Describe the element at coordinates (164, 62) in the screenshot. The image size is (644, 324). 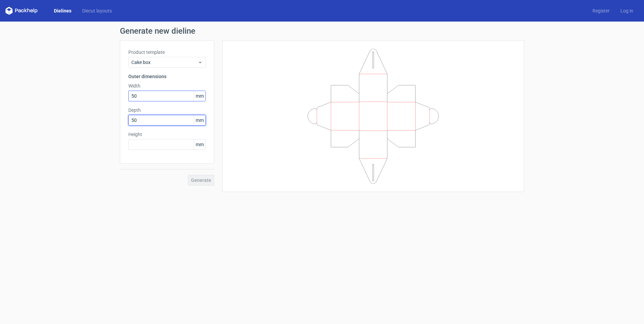
I see `span: Cake box` at that location.